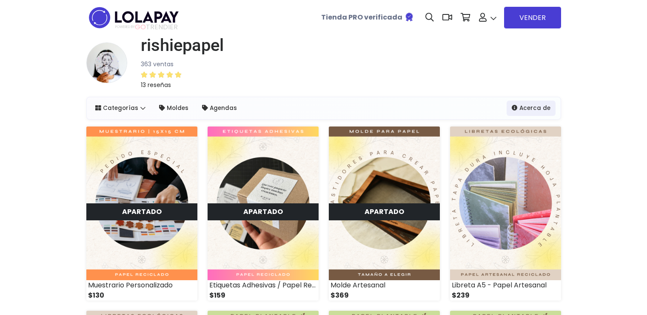  I want to click on a: Agendas, so click(219, 108).